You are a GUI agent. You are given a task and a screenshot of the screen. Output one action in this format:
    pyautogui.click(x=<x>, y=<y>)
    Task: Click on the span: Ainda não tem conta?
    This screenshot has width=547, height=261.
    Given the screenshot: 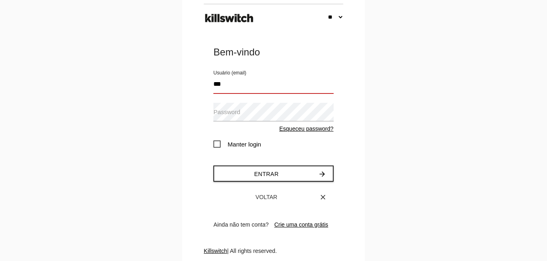 What is the action you would take?
    pyautogui.click(x=241, y=225)
    